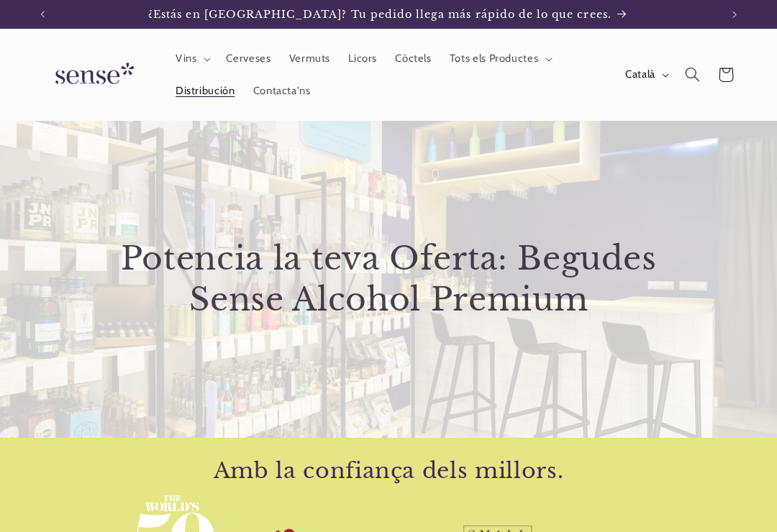 Image resolution: width=777 pixels, height=532 pixels. Describe the element at coordinates (186, 58) in the screenshot. I see `span: Vins` at that location.